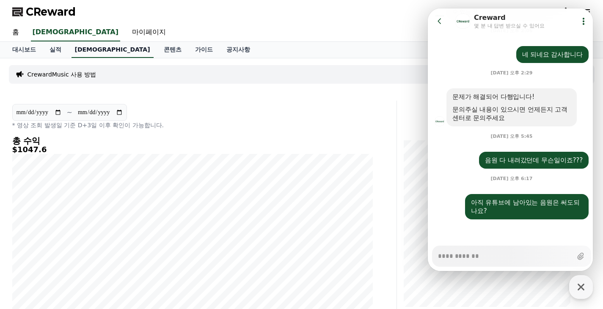 The image size is (603, 309). I want to click on a: 공지사항, so click(238, 50).